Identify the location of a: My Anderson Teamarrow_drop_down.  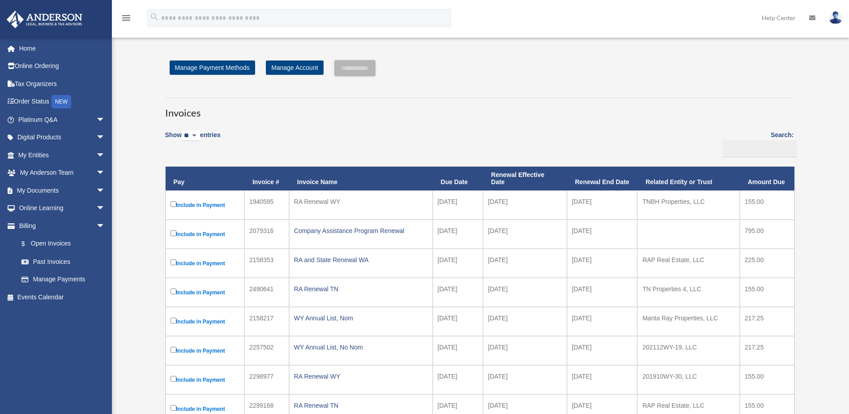
(62, 173).